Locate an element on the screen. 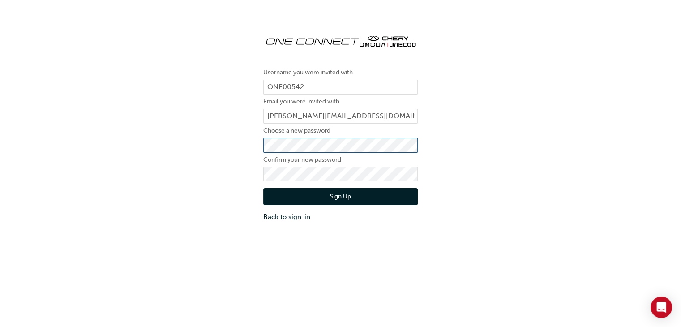 This screenshot has height=327, width=681. label: Email you were invited with is located at coordinates (340, 102).